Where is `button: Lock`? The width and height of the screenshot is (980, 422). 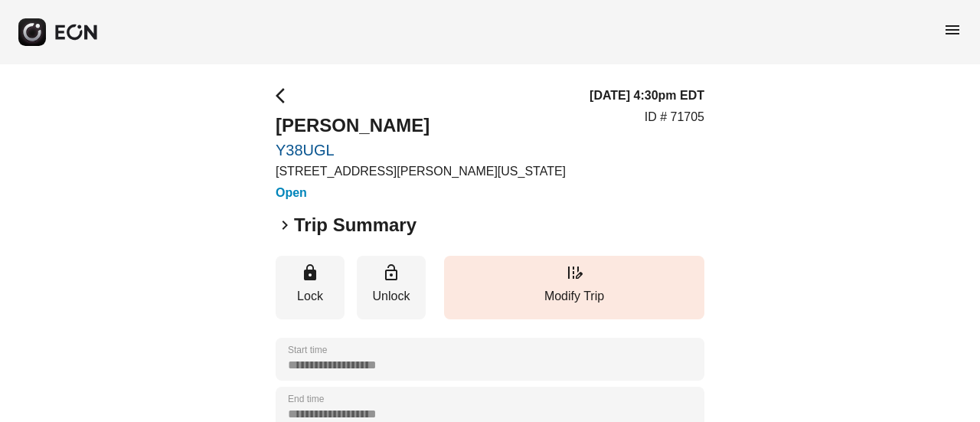 button: Lock is located at coordinates (310, 287).